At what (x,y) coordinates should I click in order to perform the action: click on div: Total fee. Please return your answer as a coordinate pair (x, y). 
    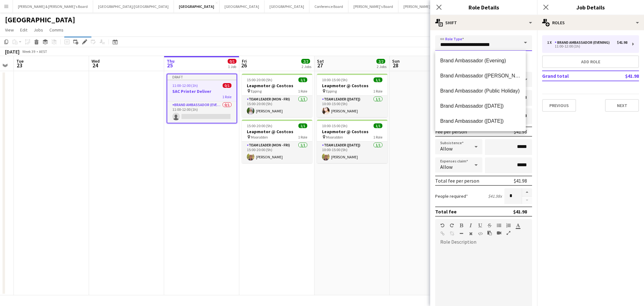
    Looking at the image, I should click on (446, 212).